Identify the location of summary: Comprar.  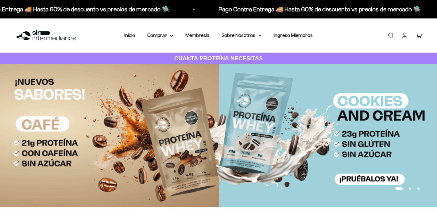
(160, 35).